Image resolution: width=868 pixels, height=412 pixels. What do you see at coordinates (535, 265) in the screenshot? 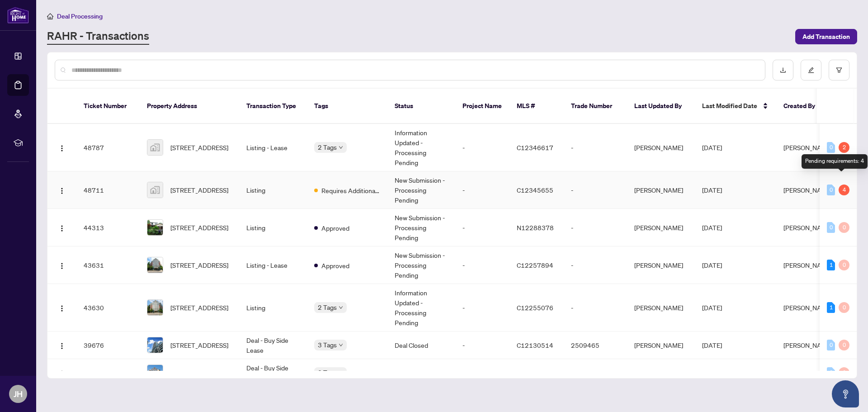
I see `span: C12257894` at bounding box center [535, 265].